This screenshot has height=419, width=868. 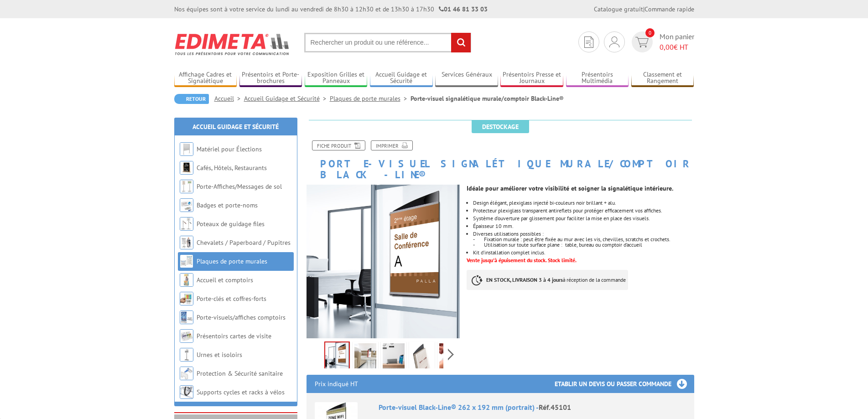 I want to click on a: Porte-Affiches/Messages de sol, so click(x=239, y=187).